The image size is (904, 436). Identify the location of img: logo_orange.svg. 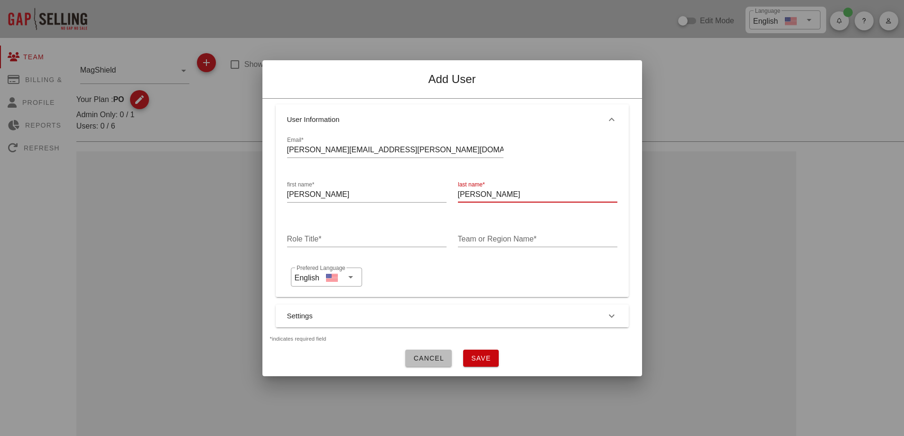
(19, 19).